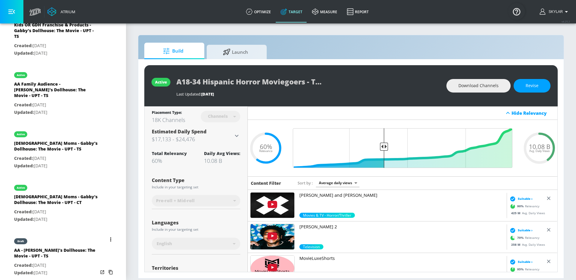 The image size is (576, 280). Describe the element at coordinates (309, 94) in the screenshot. I see `div: Last Updated:` at that location.